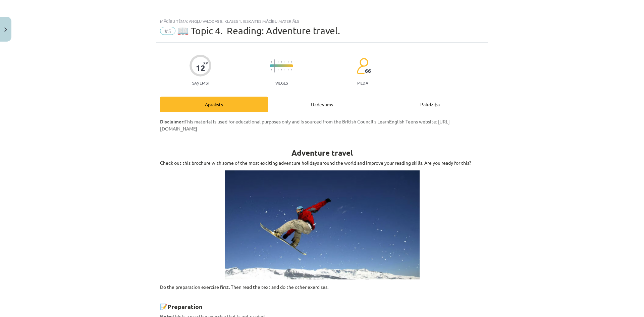 The image size is (644, 317). Describe the element at coordinates (259, 31) in the screenshot. I see `span: 📖 Topic 4. Reading: Adventure travel.` at that location.